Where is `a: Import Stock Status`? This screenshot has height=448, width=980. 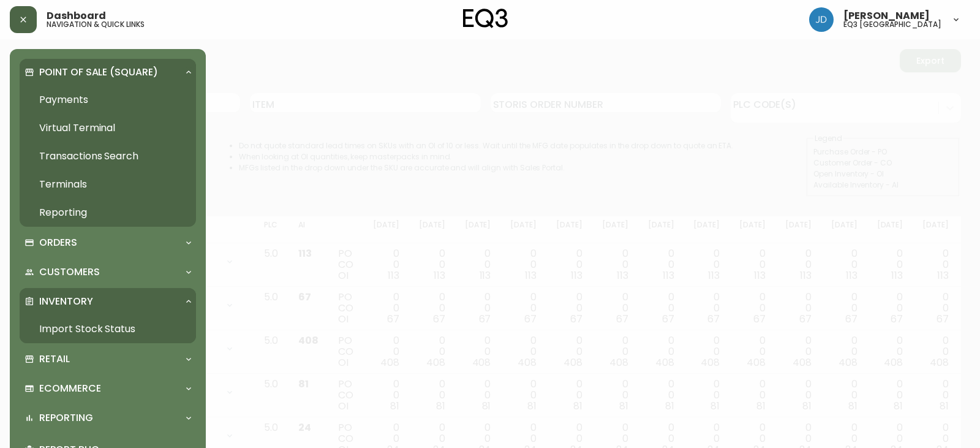 a: Import Stock Status is located at coordinates (108, 329).